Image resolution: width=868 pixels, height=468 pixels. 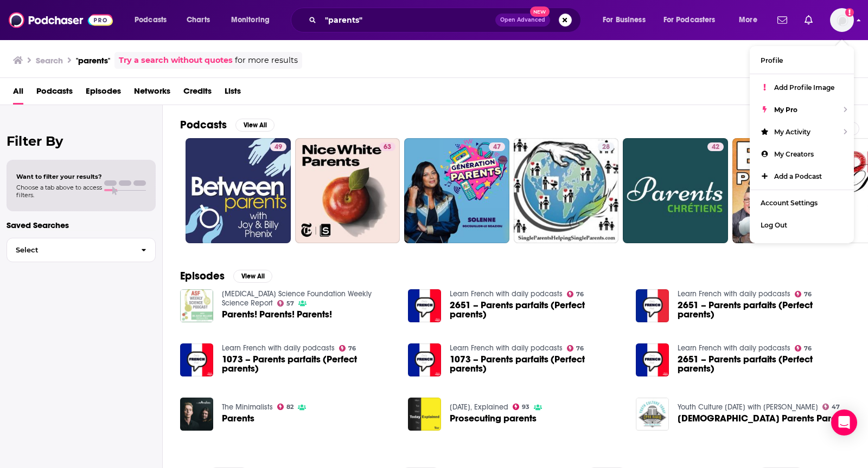 What do you see at coordinates (103, 93) in the screenshot?
I see `span: Episodes` at bounding box center [103, 93].